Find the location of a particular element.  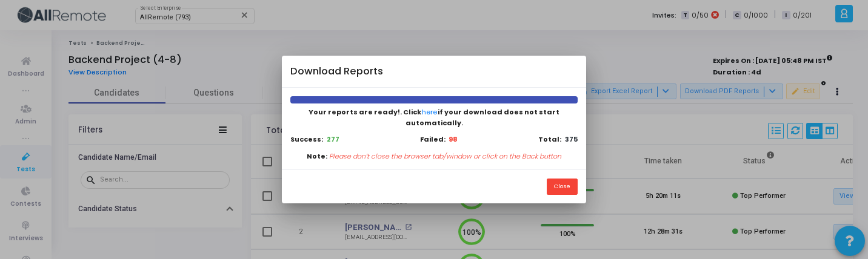

p: Please don’t close the browser tab/window or click on the Back button is located at coordinates (445, 156).